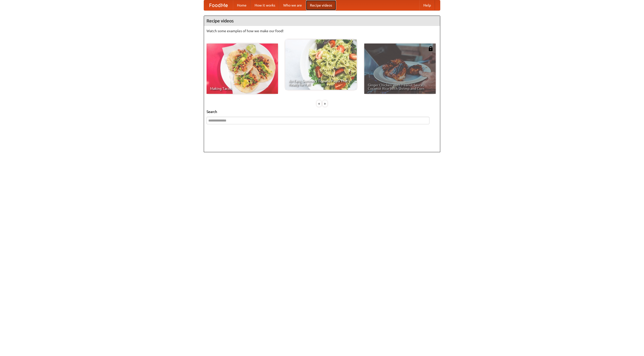 This screenshot has width=644, height=356. What do you see at coordinates (321, 64) in the screenshot?
I see `a: An Easy, Summery Tomato Pasta That's Ready for Fall` at bounding box center [321, 64].